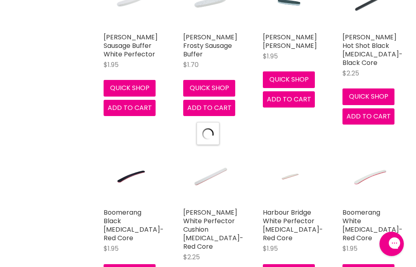  I want to click on img: Boomerang White Grinder- Red Core, so click(370, 177).